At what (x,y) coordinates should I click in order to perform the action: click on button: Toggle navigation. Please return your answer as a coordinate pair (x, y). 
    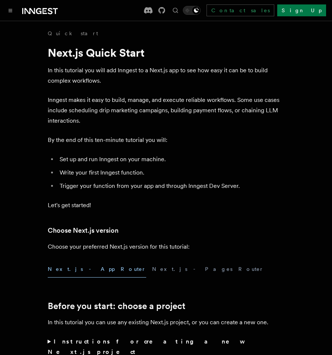
    Looking at the image, I should click on (10, 10).